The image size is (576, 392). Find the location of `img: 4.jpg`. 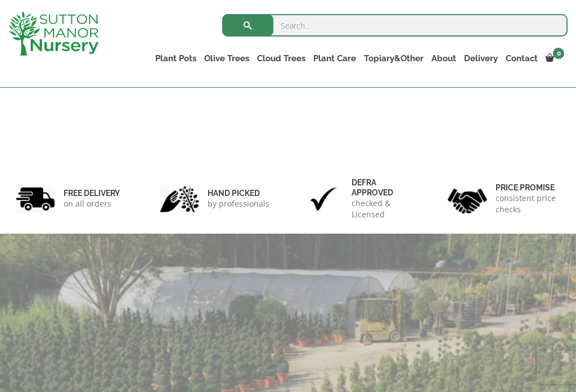

img: 4.jpg is located at coordinates (467, 198).